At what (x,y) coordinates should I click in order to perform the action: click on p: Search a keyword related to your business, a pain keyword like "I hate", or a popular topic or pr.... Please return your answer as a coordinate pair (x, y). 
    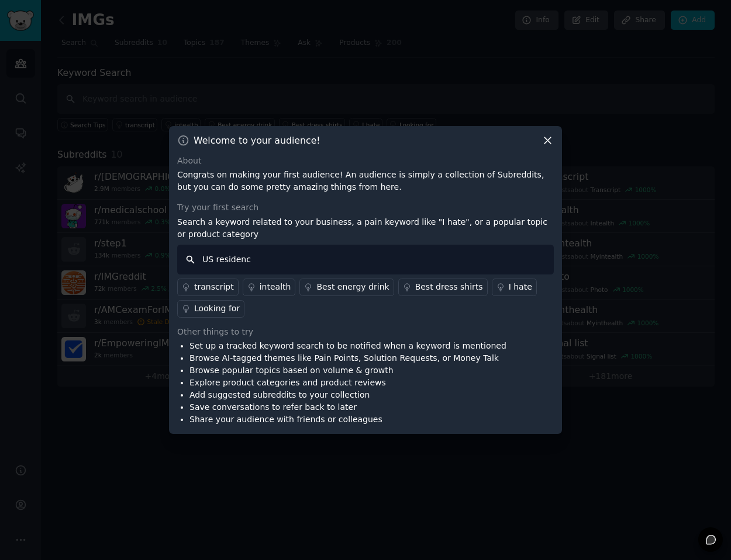
    Looking at the image, I should click on (365, 228).